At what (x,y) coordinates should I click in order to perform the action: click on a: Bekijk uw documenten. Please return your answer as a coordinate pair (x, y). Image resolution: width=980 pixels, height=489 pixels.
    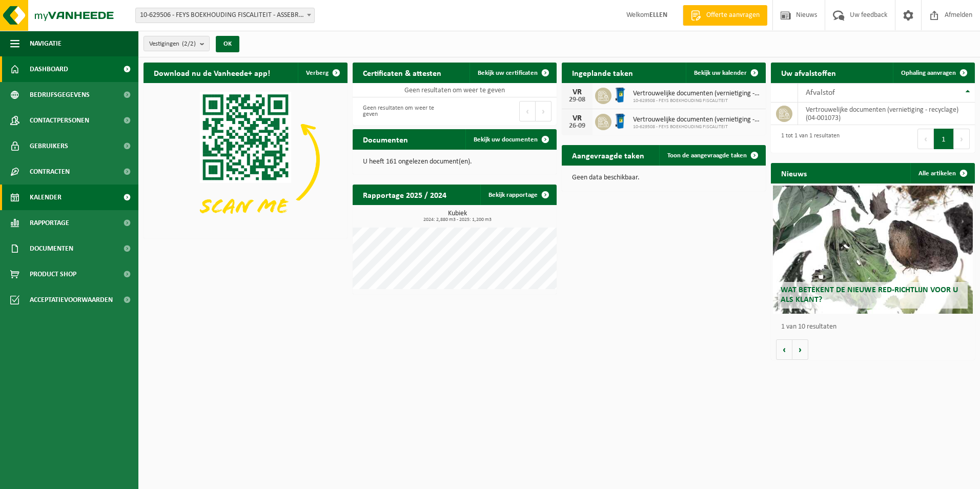
    Looking at the image, I should click on (510, 139).